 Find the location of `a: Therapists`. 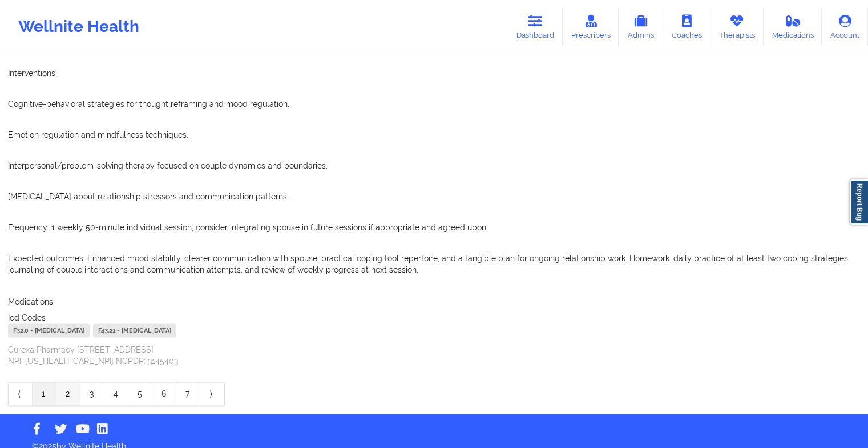

a: Therapists is located at coordinates (737, 27).